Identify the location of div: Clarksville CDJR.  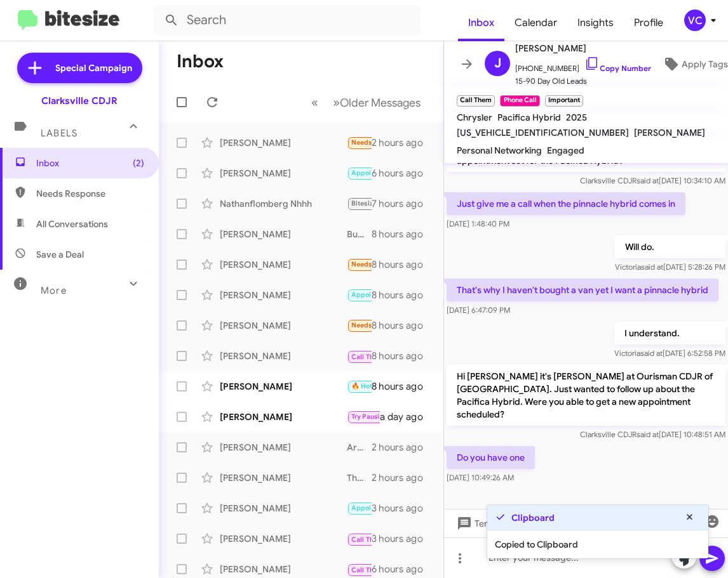
(80, 101).